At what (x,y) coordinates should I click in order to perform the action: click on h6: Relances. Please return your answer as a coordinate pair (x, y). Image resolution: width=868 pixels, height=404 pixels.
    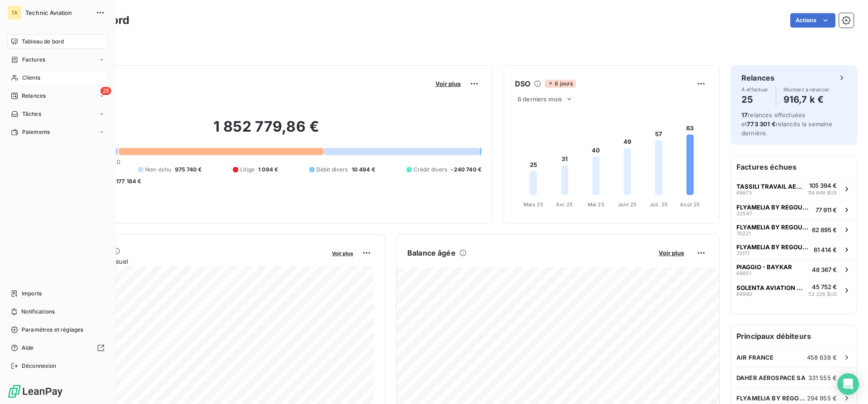
    Looking at the image, I should click on (758, 78).